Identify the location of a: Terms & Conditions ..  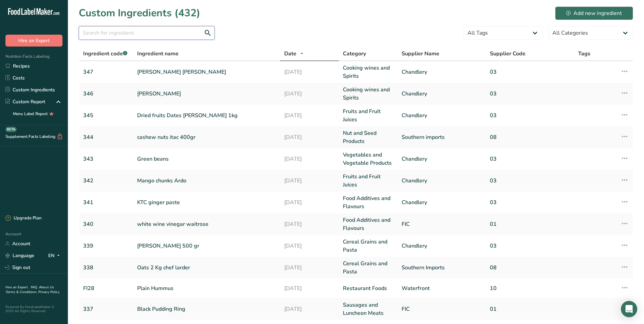
(22, 292).